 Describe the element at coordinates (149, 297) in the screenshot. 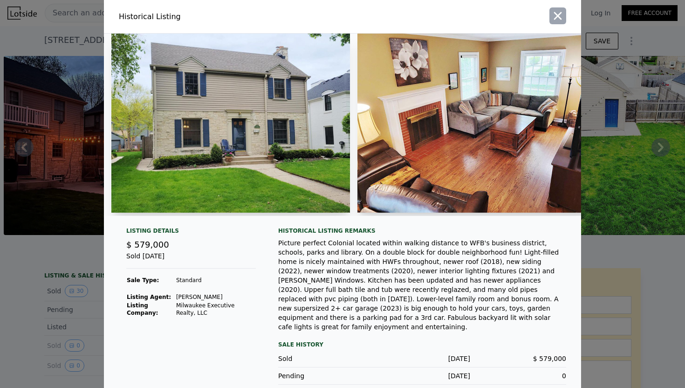

I see `strong: Listing Agent:` at that location.